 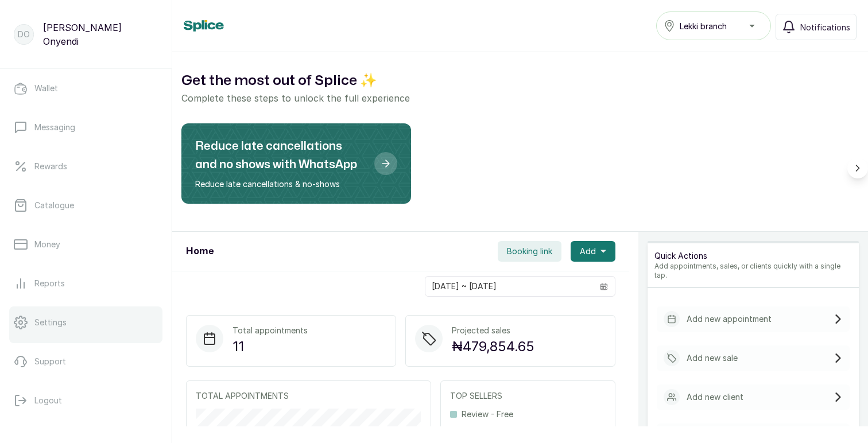 I want to click on a: Rewards, so click(x=85, y=166).